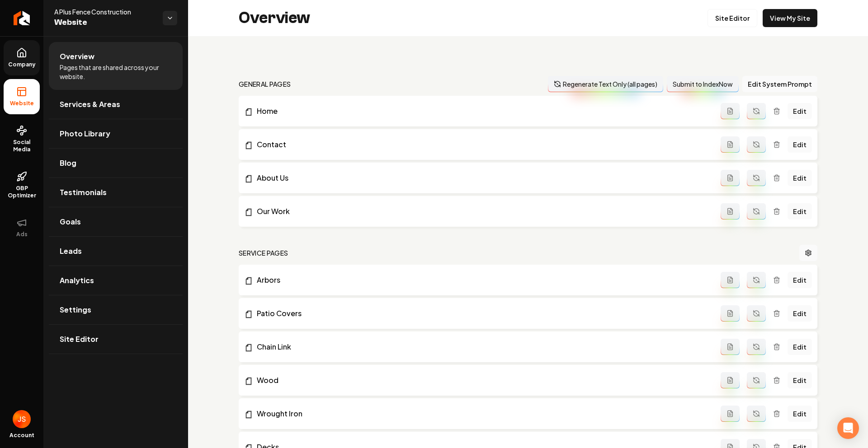 This screenshot has height=448, width=868. What do you see at coordinates (482, 145) in the screenshot?
I see `a: Contact` at bounding box center [482, 145].